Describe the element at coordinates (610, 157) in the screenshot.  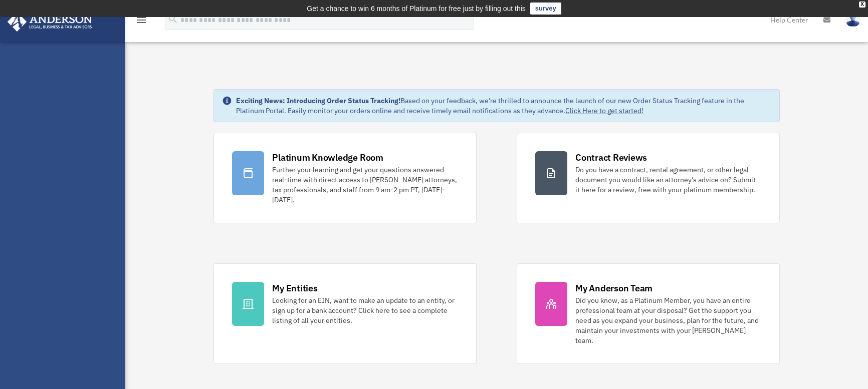
I see `div: Contract Reviews` at that location.